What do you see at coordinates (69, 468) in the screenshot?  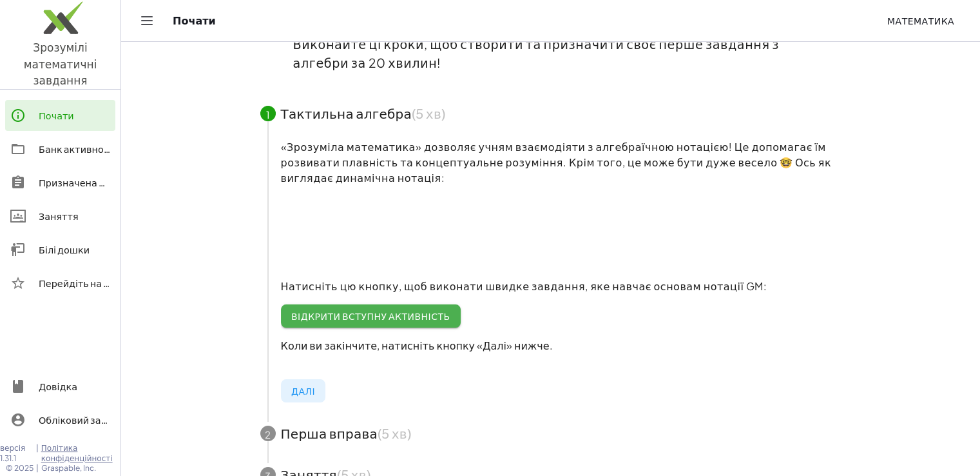 I see `font: Graspable, Inc.` at bounding box center [69, 468].